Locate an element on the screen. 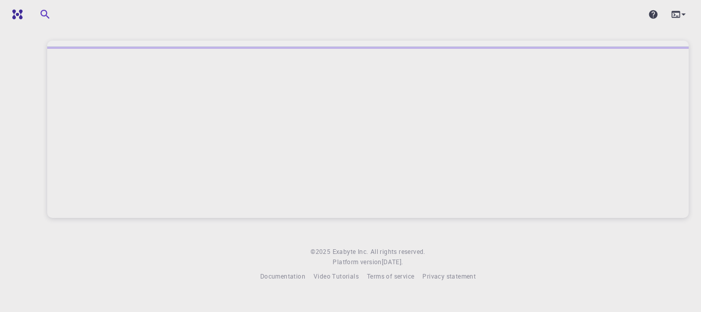 This screenshot has height=312, width=701. span: Terms of service is located at coordinates (391, 276).